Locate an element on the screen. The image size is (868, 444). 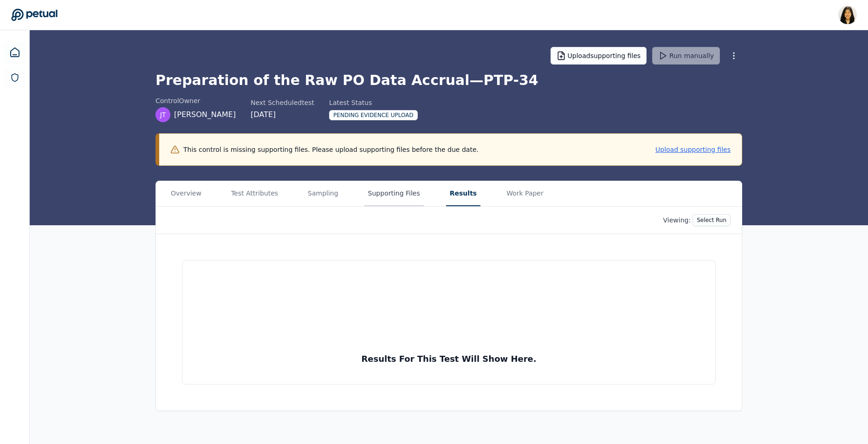
div: control Owner is located at coordinates (195, 101).